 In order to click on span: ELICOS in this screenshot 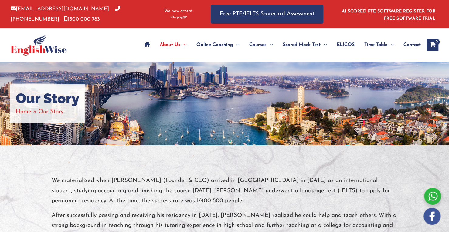, I will do `click(345, 45)`.